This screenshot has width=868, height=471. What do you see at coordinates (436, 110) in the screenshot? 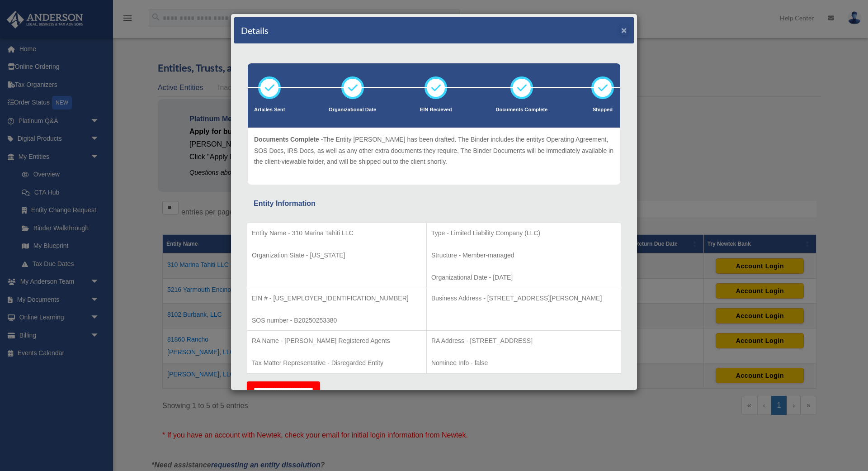
I see `p: EIN Recieved` at bounding box center [436, 110].